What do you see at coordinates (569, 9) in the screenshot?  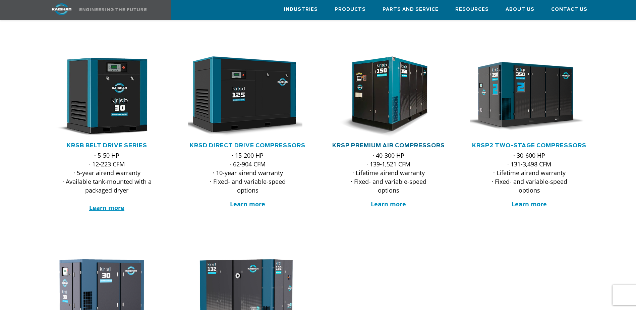 I see `span: Contact Us` at bounding box center [569, 9].